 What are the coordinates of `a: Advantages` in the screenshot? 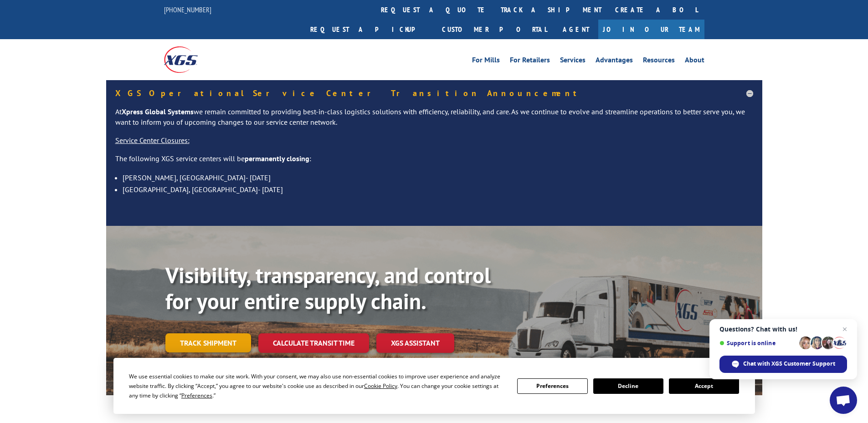 It's located at (614, 62).